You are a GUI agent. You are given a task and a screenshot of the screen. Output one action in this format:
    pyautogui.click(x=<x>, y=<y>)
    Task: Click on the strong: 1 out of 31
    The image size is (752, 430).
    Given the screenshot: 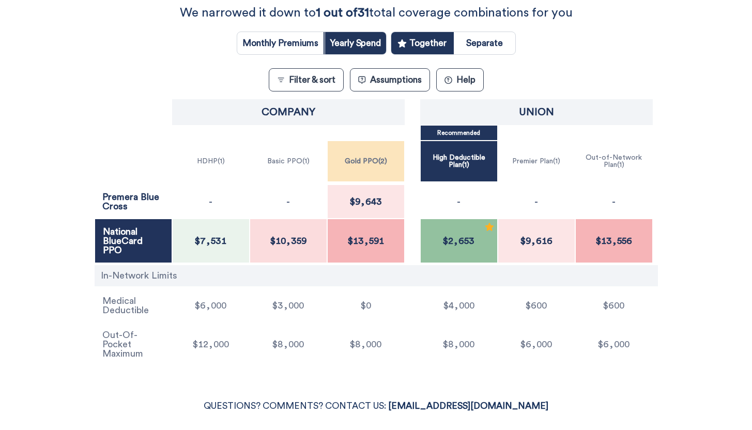 What is the action you would take?
    pyautogui.click(x=342, y=13)
    